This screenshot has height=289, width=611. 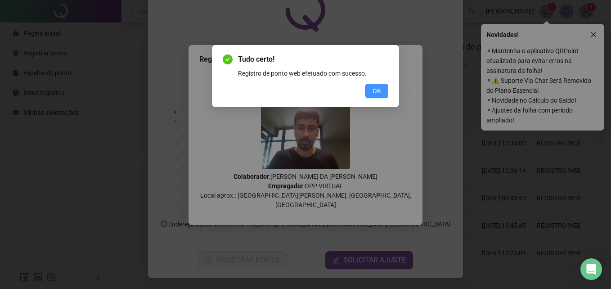 What do you see at coordinates (377, 91) in the screenshot?
I see `span: OK` at bounding box center [377, 91].